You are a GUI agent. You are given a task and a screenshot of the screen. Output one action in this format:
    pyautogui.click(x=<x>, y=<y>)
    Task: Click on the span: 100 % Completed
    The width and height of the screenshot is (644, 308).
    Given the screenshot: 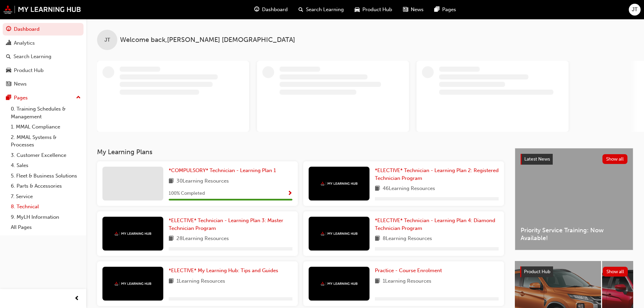 What is the action you would take?
    pyautogui.click(x=187, y=193)
    